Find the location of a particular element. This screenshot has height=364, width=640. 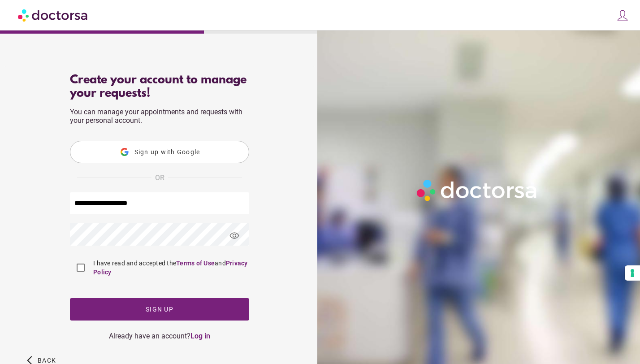

a: Log in is located at coordinates (200, 336).